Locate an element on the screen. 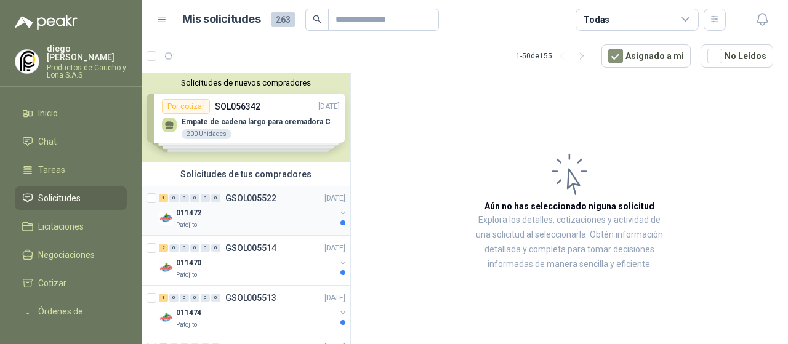 The height and width of the screenshot is (344, 788). span: Cotizar is located at coordinates (52, 283).